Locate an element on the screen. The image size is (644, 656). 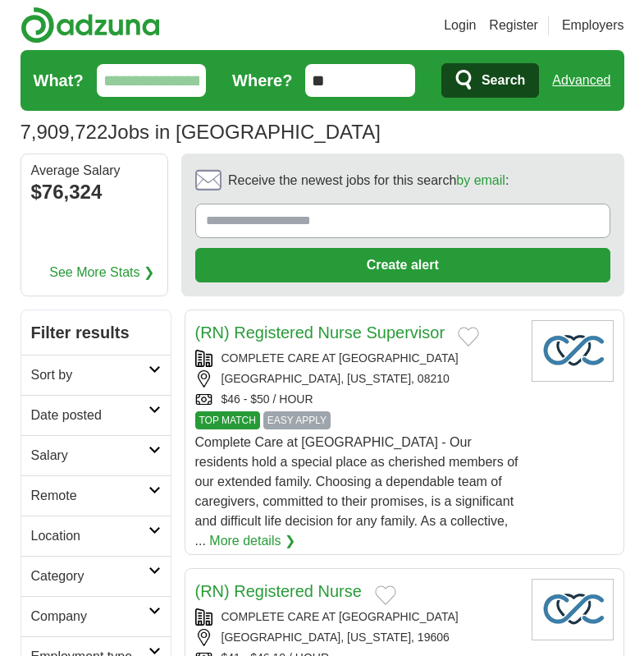
a: Category is located at coordinates (96, 575).